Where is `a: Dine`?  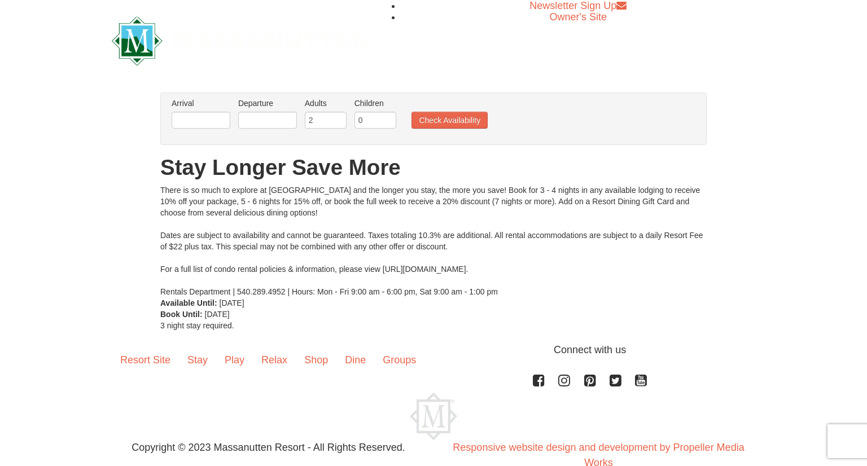 a: Dine is located at coordinates (355, 360).